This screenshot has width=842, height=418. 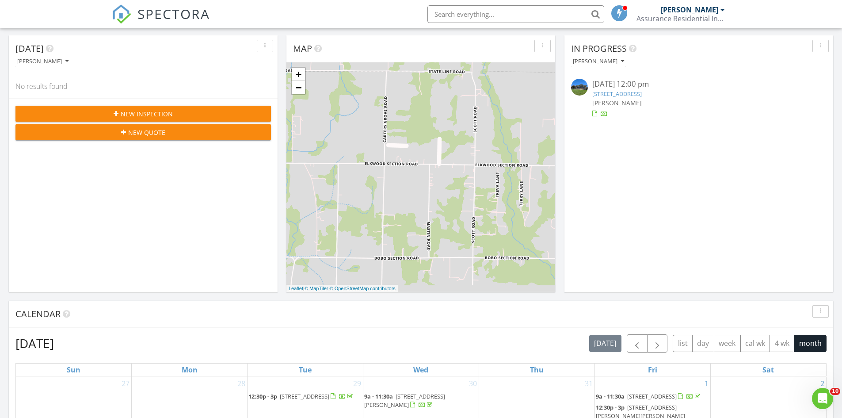 I want to click on span: SPECTORA, so click(x=174, y=14).